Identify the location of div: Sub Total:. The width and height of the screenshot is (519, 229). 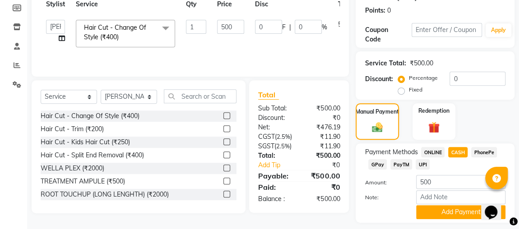
(276, 108).